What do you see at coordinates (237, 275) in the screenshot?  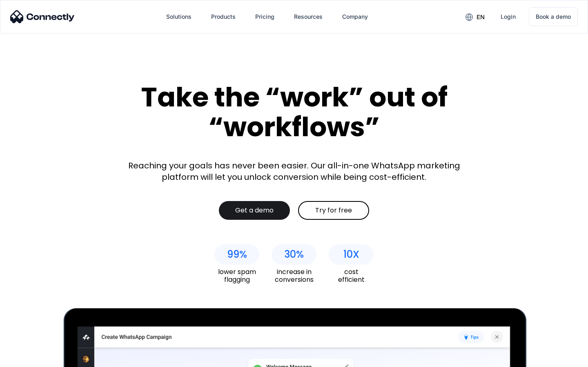 I see `div: lower spam flagging` at bounding box center [237, 275].